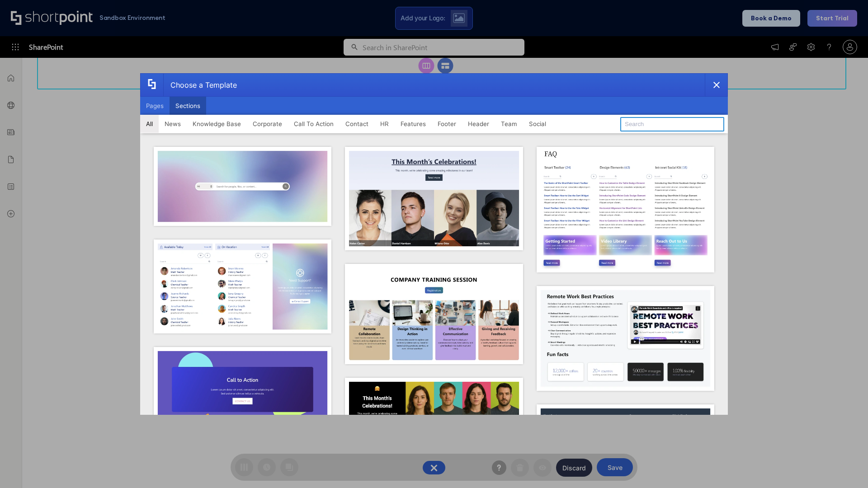 The image size is (868, 488). I want to click on button: Knowledge Base, so click(217, 124).